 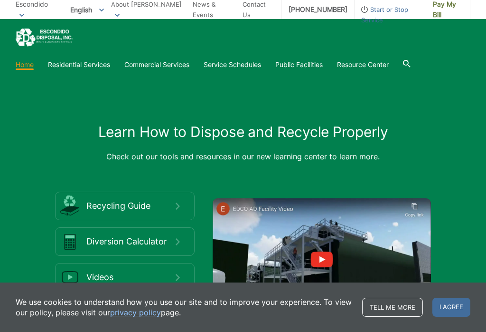 I want to click on a: Commercial Services, so click(x=157, y=65).